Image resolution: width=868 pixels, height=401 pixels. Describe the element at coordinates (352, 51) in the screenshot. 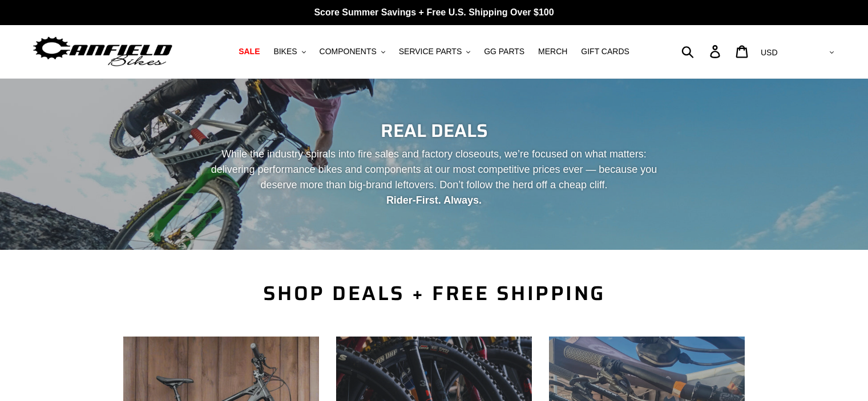

I see `button: COMPONENTS` at that location.